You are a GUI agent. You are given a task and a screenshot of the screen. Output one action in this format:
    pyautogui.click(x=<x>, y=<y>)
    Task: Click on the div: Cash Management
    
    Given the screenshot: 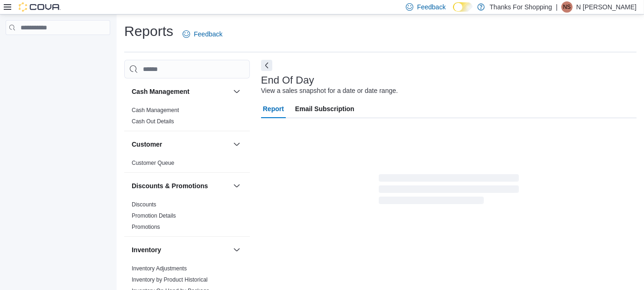 What is the action you would take?
    pyautogui.click(x=187, y=118)
    